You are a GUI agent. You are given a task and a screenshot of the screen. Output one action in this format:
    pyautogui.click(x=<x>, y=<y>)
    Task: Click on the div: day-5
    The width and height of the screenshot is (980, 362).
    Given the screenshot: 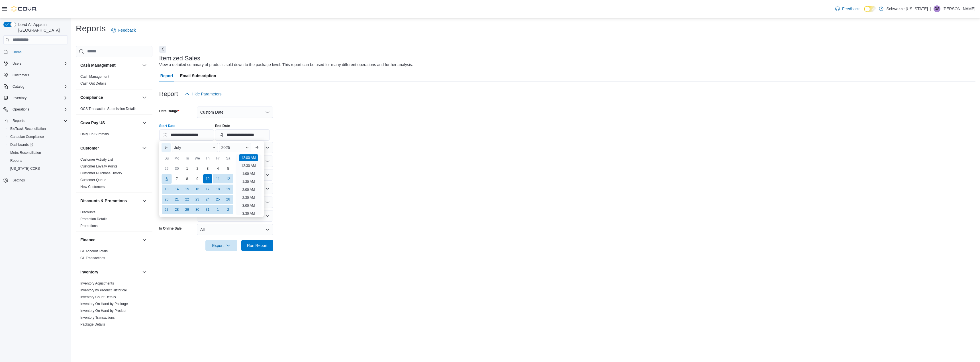 What is the action you would take?
    pyautogui.click(x=228, y=168)
    